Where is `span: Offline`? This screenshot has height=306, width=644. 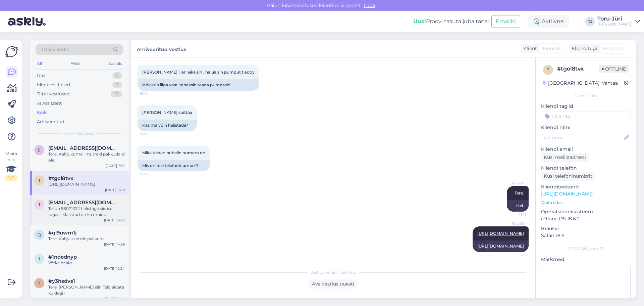
span: Offline is located at coordinates (613, 69).